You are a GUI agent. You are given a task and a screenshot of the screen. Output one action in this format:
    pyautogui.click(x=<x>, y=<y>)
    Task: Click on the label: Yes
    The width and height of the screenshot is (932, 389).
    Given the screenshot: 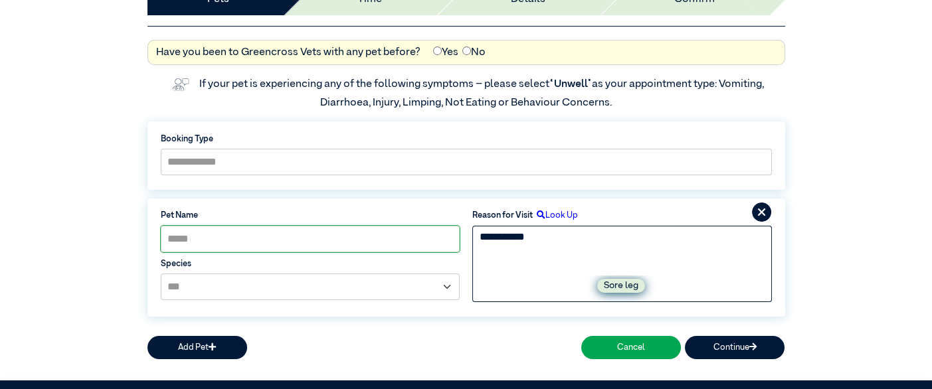 What is the action you would take?
    pyautogui.click(x=446, y=52)
    